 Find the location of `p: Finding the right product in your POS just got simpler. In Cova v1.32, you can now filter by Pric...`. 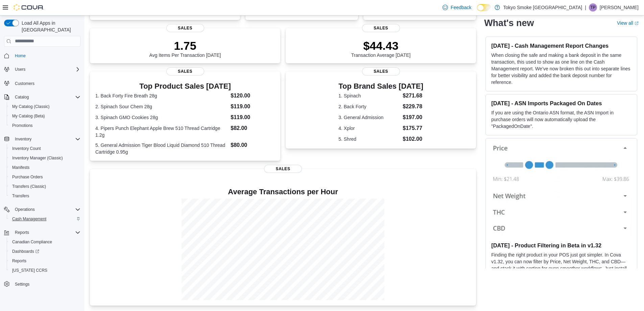

p: Finding the right product in your POS just got simpler. In Cova v1.32, you can now filter by Pric... is located at coordinates (561, 268).